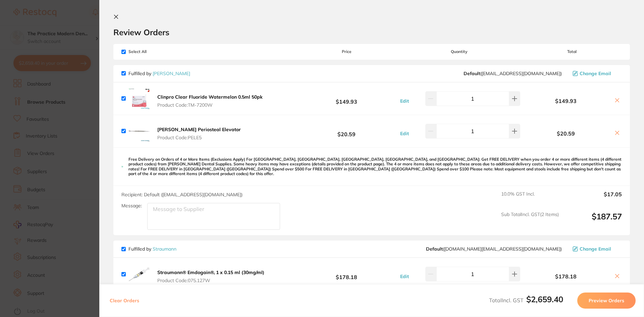 Image resolution: width=644 pixels, height=317 pixels. I want to click on span: save@adamdental.com.au, so click(513, 73).